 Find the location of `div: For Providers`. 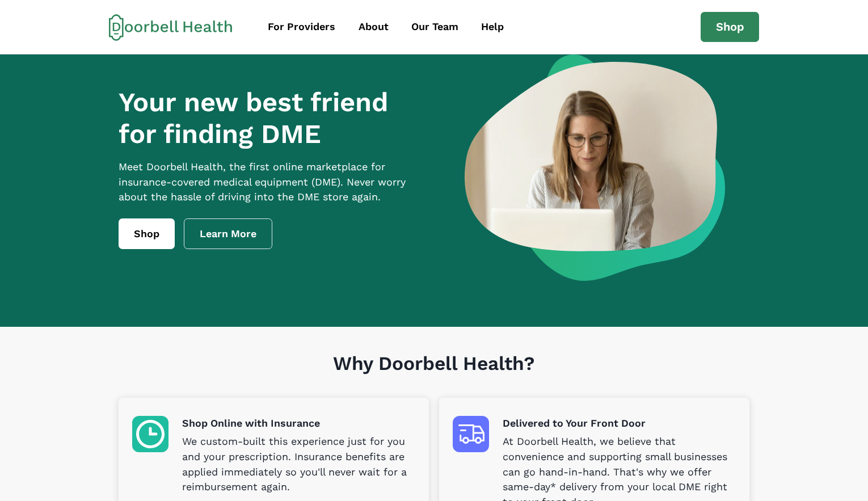

div: For Providers is located at coordinates (301, 27).